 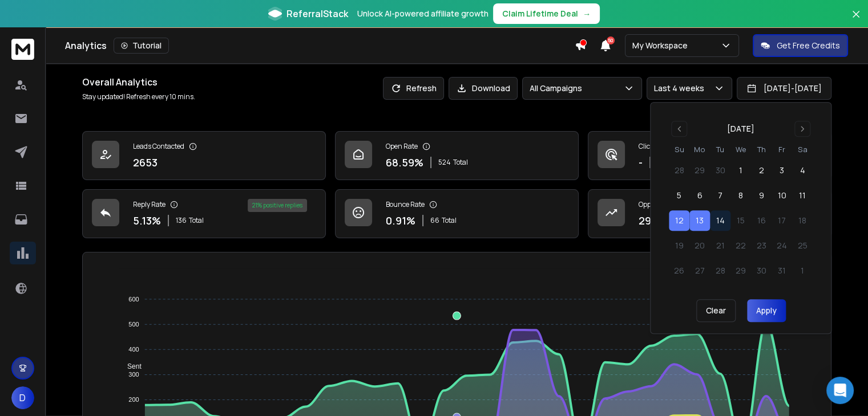 I want to click on p: 29, so click(x=645, y=221).